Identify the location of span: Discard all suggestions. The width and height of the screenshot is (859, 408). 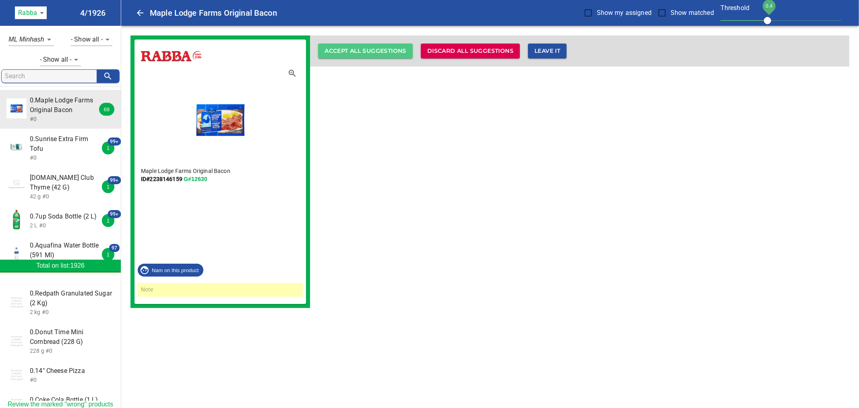
(471, 51).